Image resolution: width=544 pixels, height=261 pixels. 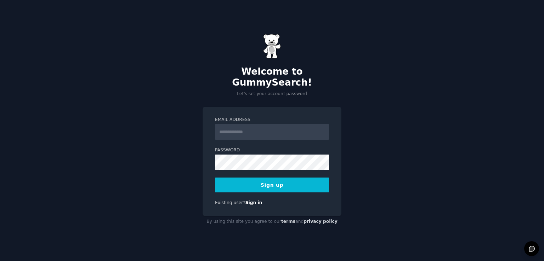 I want to click on button: Sign up, so click(x=272, y=185).